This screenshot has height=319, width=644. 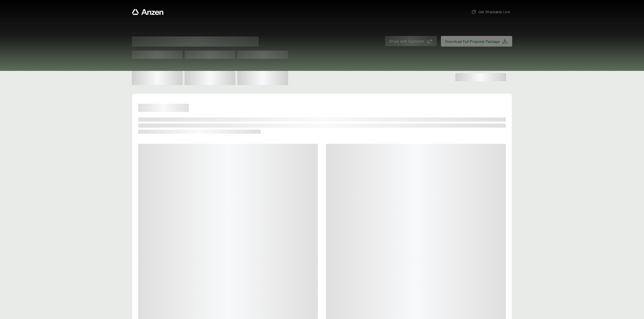 What do you see at coordinates (148, 12) in the screenshot?
I see `a: Anzen website` at bounding box center [148, 12].